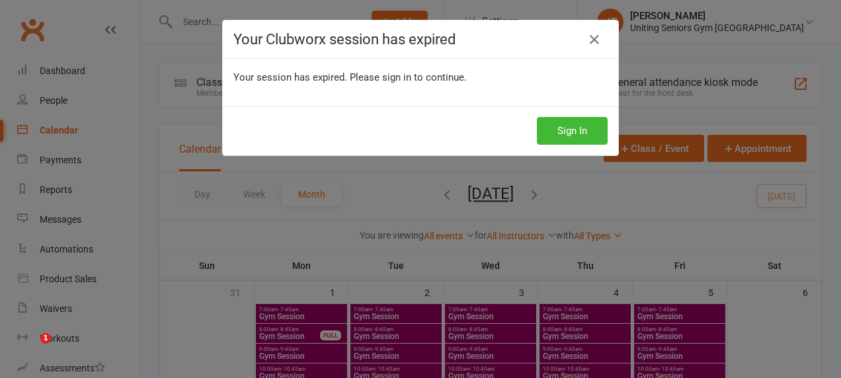 This screenshot has height=378, width=841. What do you see at coordinates (572, 131) in the screenshot?
I see `button: Sign In` at bounding box center [572, 131].